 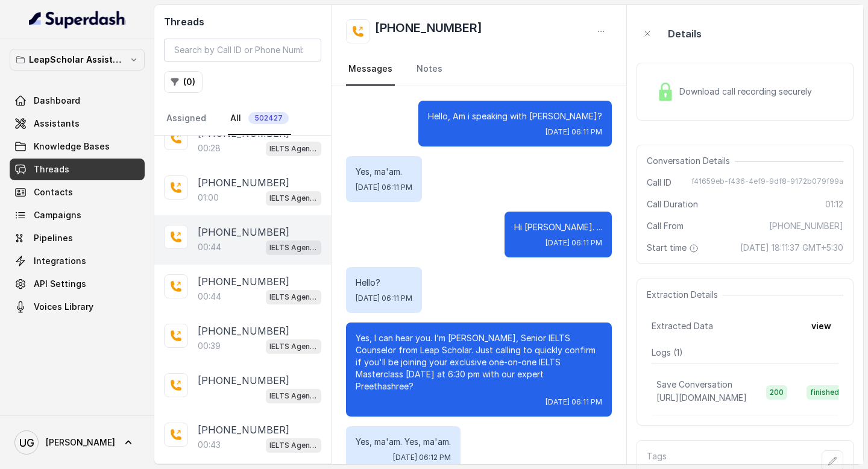 What do you see at coordinates (209, 445) in the screenshot?
I see `p: 00:43` at bounding box center [209, 445].